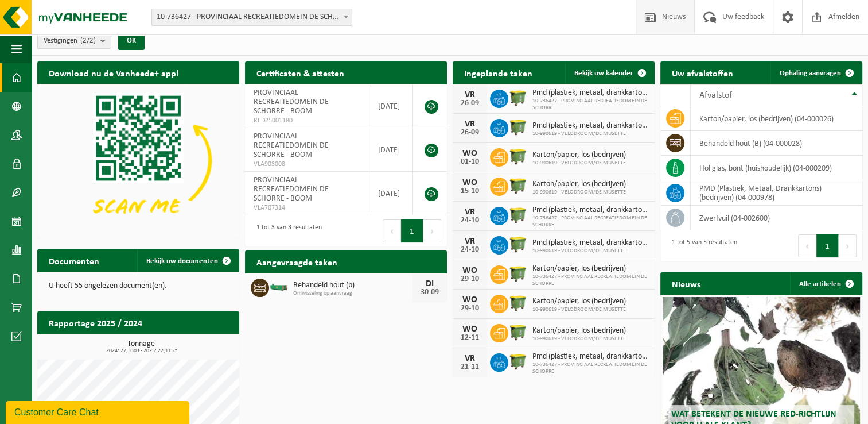 The image size is (868, 424). I want to click on img: Download de VHEPlus App, so click(138, 160).